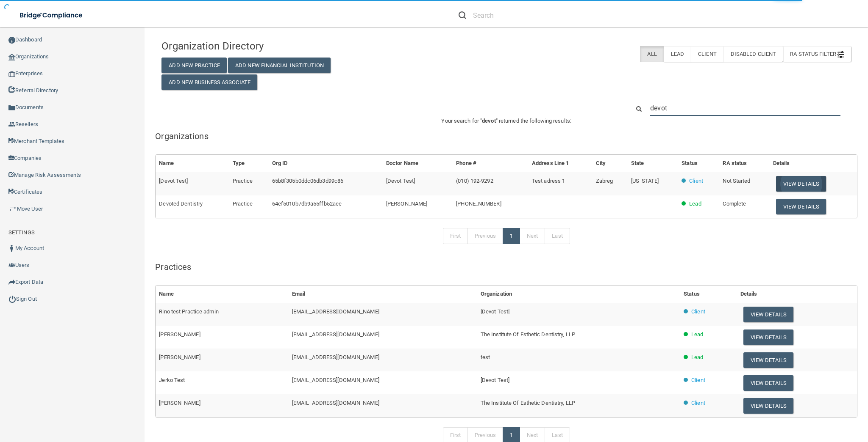 The image size is (868, 442). Describe the element at coordinates (677, 53) in the screenshot. I see `label: Lead` at that location.